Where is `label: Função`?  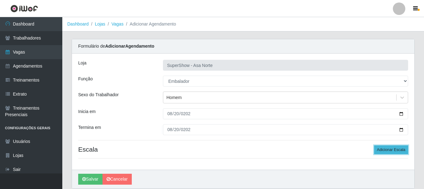 label: Função is located at coordinates (85, 79).